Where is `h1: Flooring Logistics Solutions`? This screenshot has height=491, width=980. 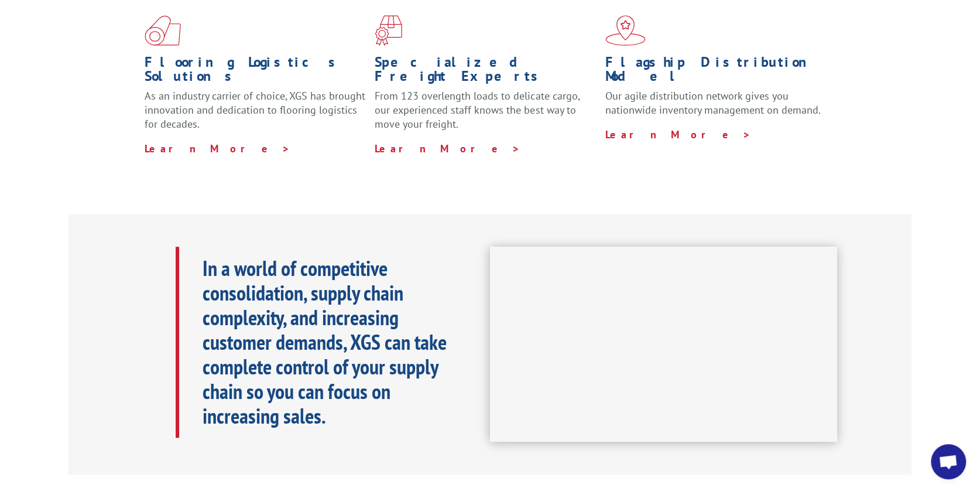
h1: Flooring Logistics Solutions is located at coordinates (255, 72).